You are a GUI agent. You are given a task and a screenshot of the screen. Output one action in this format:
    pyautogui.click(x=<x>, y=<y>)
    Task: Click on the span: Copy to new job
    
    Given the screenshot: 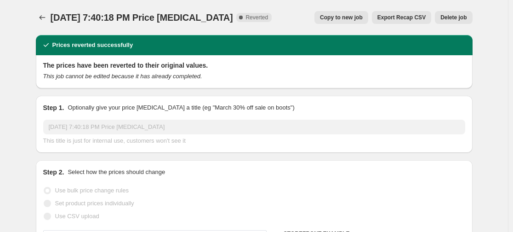 What is the action you would take?
    pyautogui.click(x=341, y=17)
    